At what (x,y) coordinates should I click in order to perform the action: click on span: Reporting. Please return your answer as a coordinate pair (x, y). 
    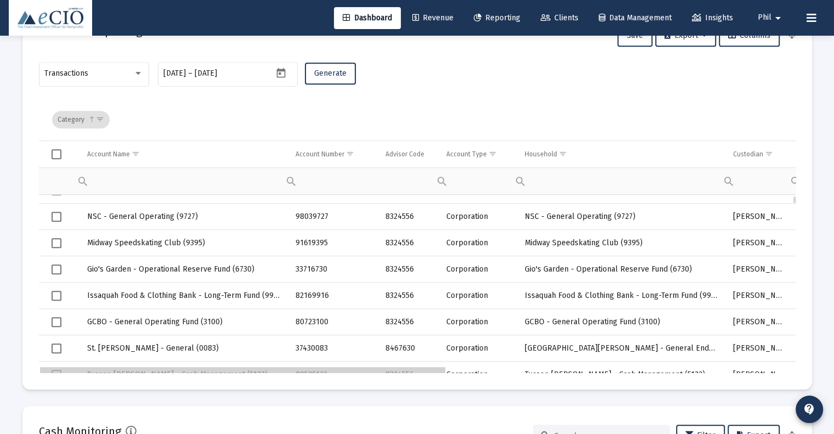
    Looking at the image, I should click on (497, 18).